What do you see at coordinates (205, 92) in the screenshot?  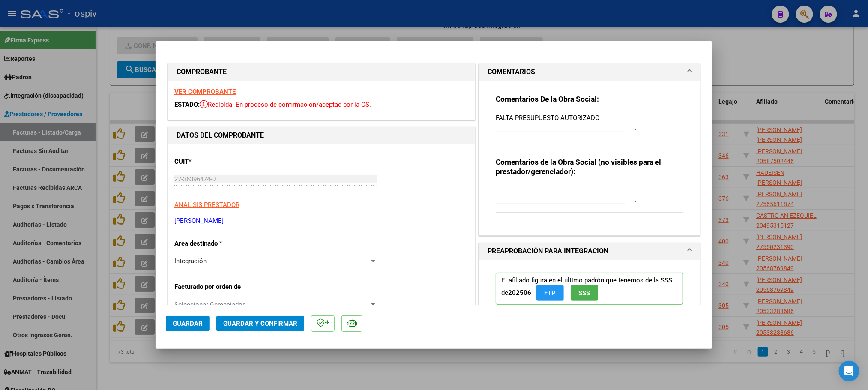 I see `a: VER COMPROBANTE` at bounding box center [205, 92].